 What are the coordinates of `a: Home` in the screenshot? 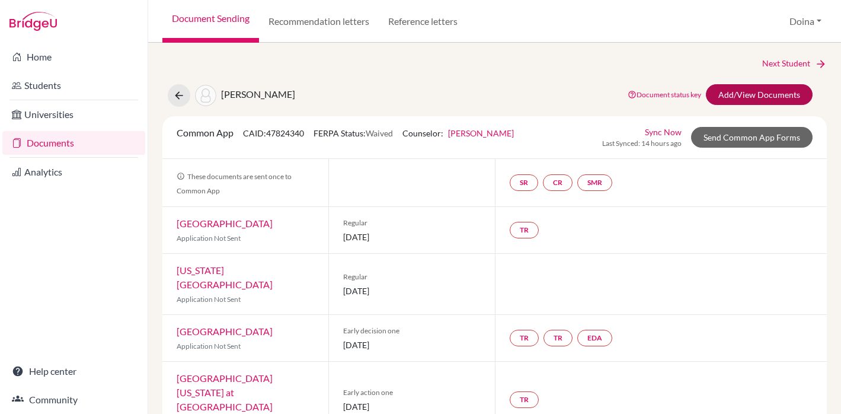 It's located at (73, 57).